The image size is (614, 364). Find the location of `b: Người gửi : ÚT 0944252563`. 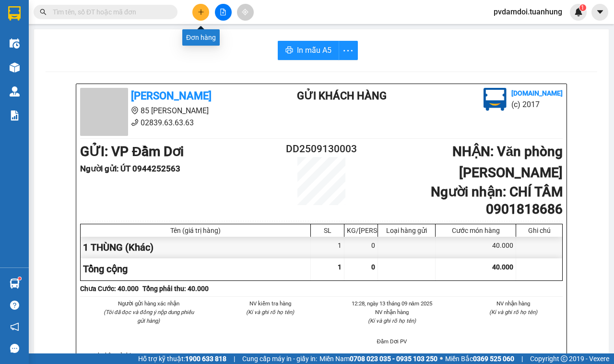

b: Người gửi : ÚT 0944252563 is located at coordinates (130, 169).